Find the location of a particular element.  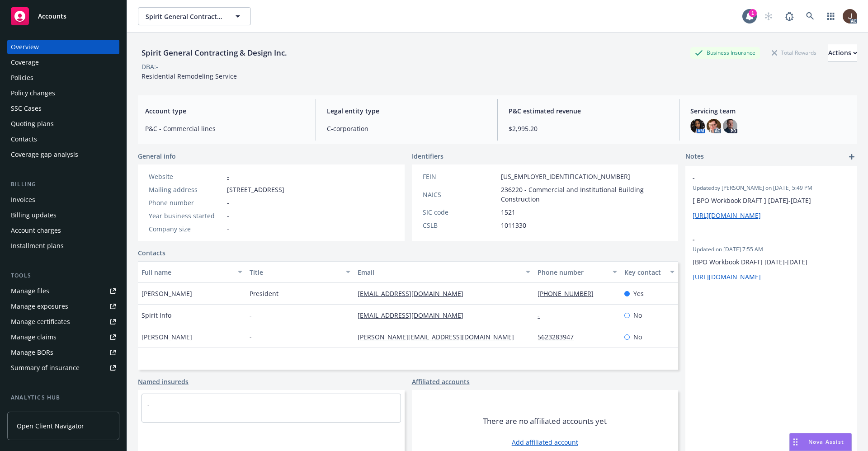

span: Spirit Info is located at coordinates (156, 315).